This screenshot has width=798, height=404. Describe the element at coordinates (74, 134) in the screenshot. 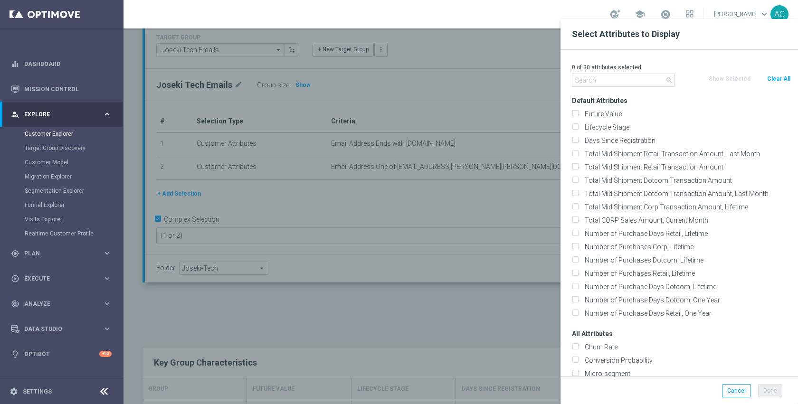

I see `div: Customer Explorer` at that location.